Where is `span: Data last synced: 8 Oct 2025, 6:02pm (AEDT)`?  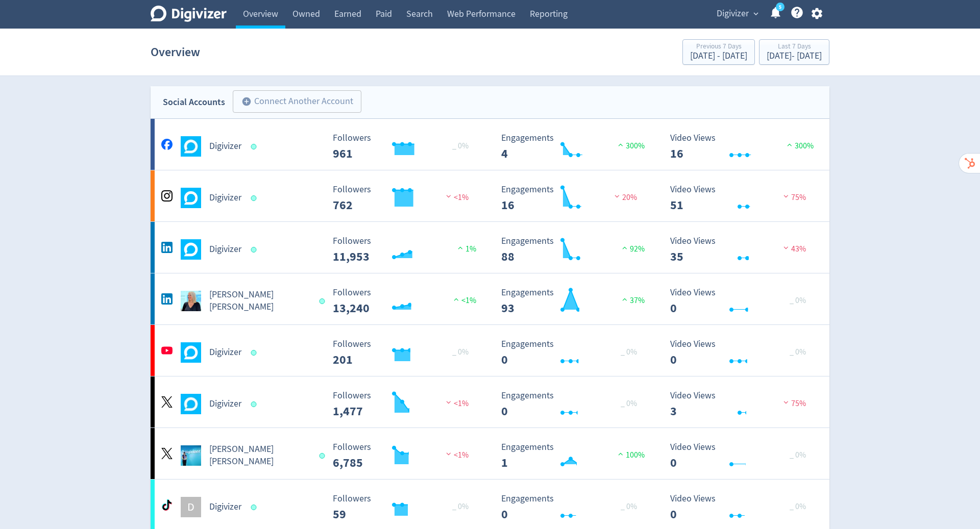
span: Data last synced: 8 Oct 2025, 6:02pm (AEDT) is located at coordinates (255, 352).